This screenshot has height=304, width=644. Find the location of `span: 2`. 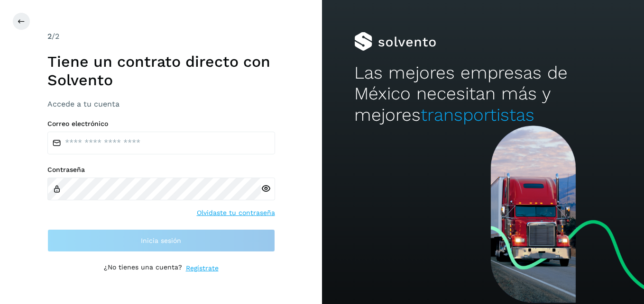

span: 2 is located at coordinates (49, 36).